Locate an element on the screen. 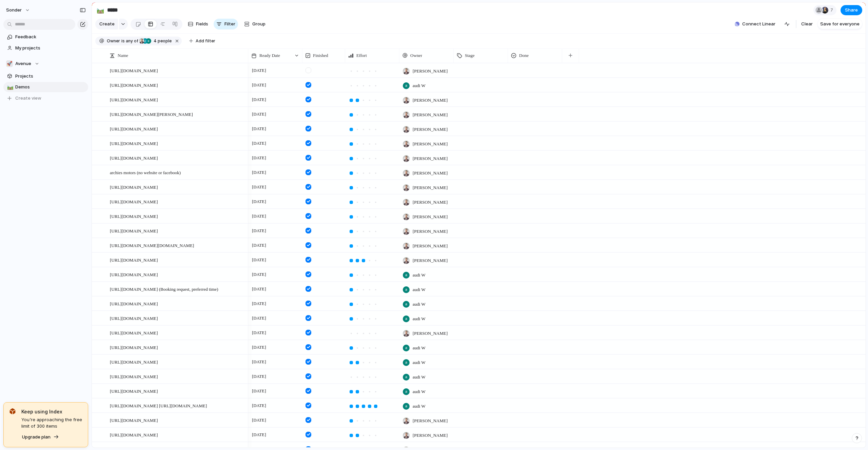 This screenshot has height=450, width=868. span: Add filter is located at coordinates (206, 41).